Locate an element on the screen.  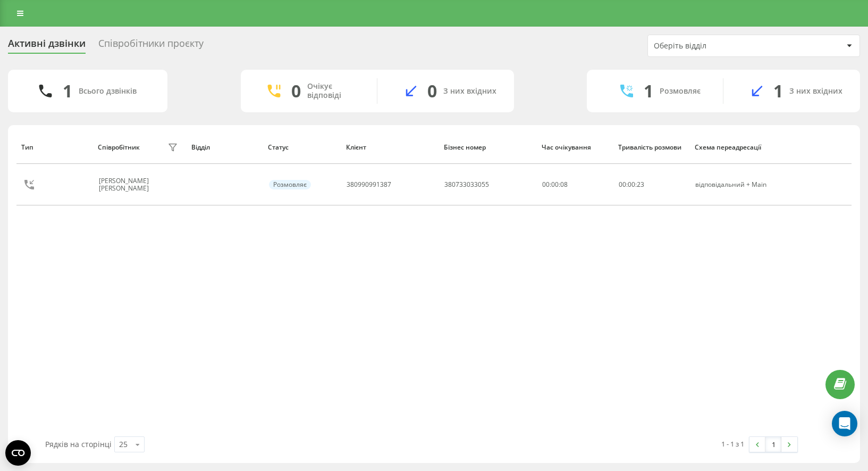
button: Open CMP widget is located at coordinates (18, 453).